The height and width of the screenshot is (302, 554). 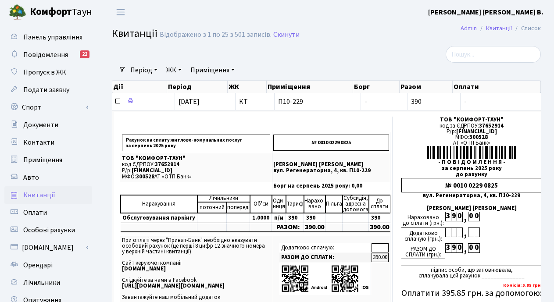 I want to click on div: Нараховано до сплати (грн.):, so click(x=423, y=220).